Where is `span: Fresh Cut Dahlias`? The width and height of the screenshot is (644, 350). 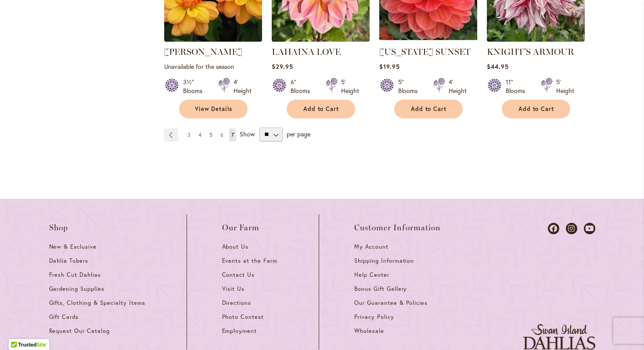
span: Fresh Cut Dahlias is located at coordinates (75, 275).